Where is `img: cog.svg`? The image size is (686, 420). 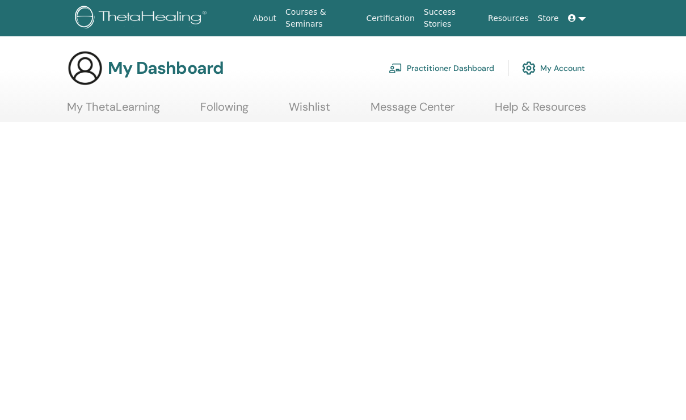
img: cog.svg is located at coordinates (529, 68).